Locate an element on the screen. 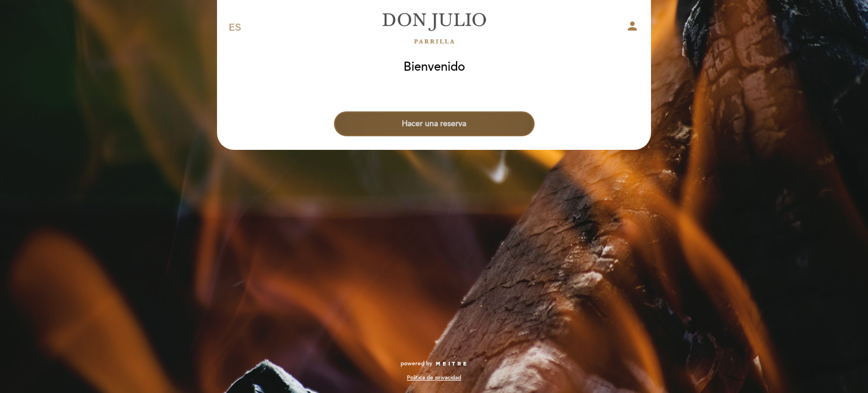 Image resolution: width=868 pixels, height=393 pixels. a: Política de privacidad is located at coordinates (434, 378).